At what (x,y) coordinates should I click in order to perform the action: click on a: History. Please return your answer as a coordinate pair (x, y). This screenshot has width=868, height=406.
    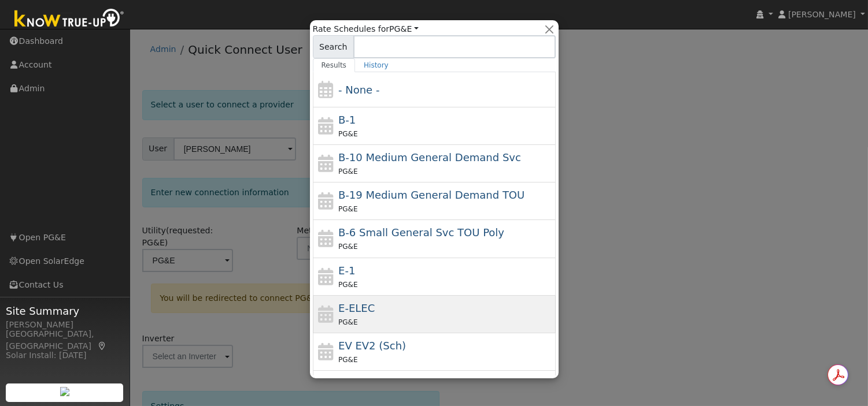
    Looking at the image, I should click on (376, 65).